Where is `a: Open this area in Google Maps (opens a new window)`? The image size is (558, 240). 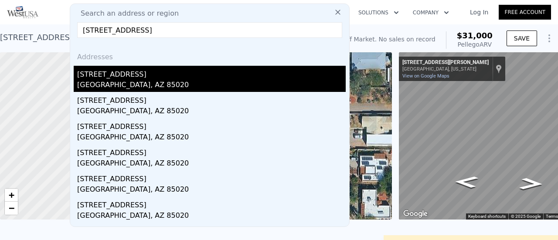
a: Open this area in Google Maps (opens a new window) is located at coordinates (415, 214).